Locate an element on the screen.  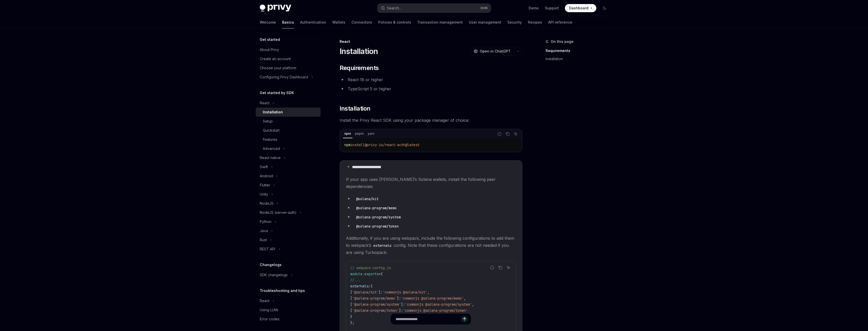
button: Open in ChatGPT is located at coordinates (492, 51).